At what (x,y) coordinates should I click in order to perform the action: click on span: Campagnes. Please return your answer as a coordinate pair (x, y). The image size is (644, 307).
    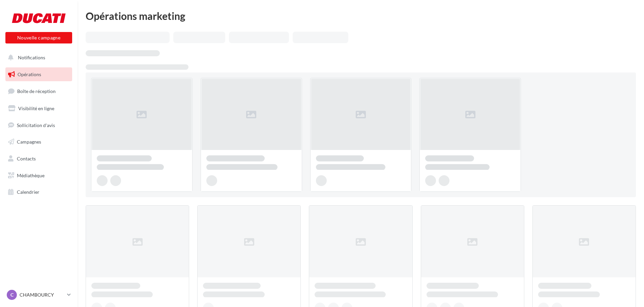
    Looking at the image, I should click on (29, 142).